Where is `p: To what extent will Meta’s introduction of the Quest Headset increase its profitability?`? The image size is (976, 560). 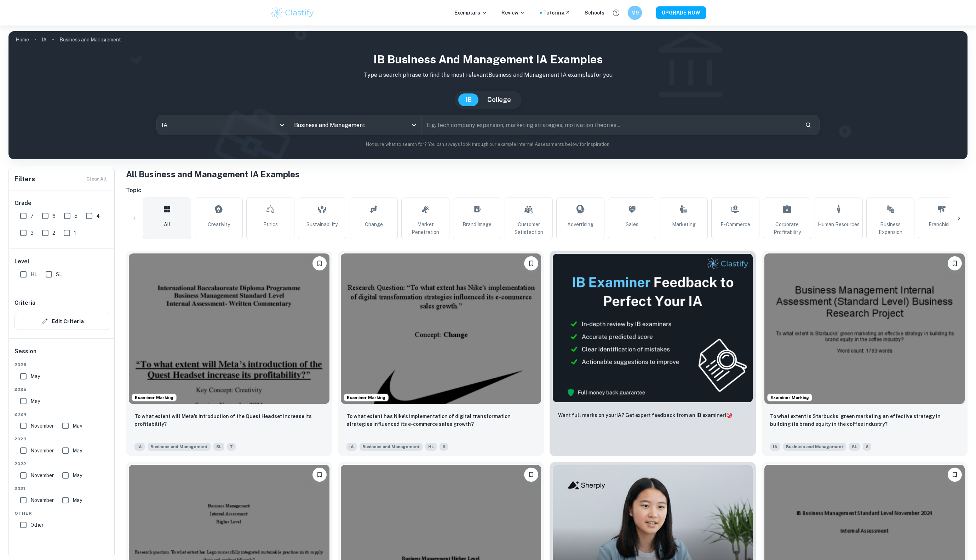
p: To what extent will Meta’s introduction of the Quest Headset increase its profitability? is located at coordinates (229, 420).